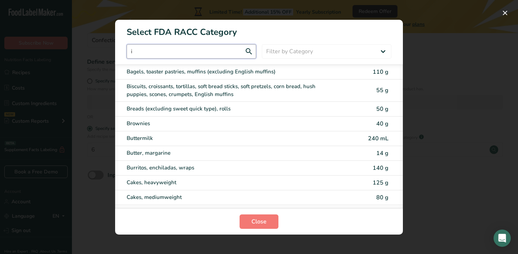 Image resolution: width=518 pixels, height=254 pixels. What do you see at coordinates (381, 72) in the screenshot?
I see `span: 110 g` at bounding box center [381, 72].